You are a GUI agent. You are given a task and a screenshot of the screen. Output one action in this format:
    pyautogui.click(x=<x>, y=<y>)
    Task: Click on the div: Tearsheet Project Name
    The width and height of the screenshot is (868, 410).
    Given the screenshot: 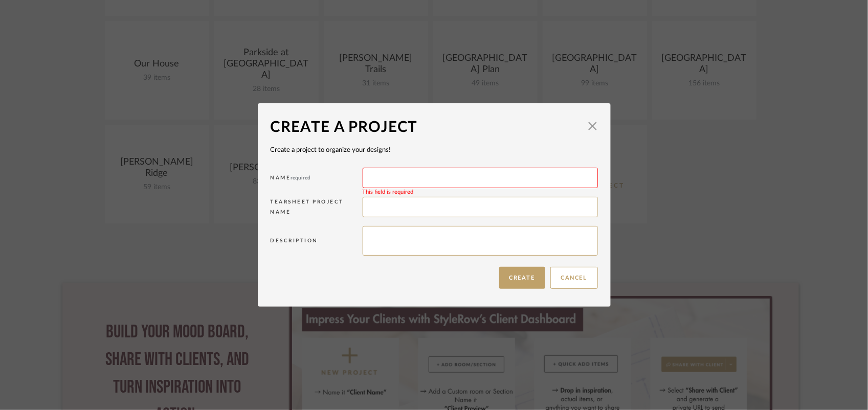 What is the action you would take?
    pyautogui.click(x=316, y=208)
    